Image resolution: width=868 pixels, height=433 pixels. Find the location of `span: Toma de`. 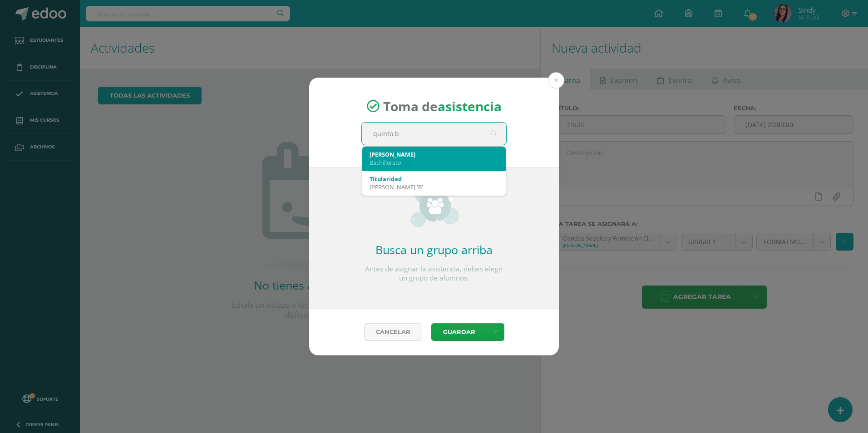

span: Toma de is located at coordinates (442, 106).